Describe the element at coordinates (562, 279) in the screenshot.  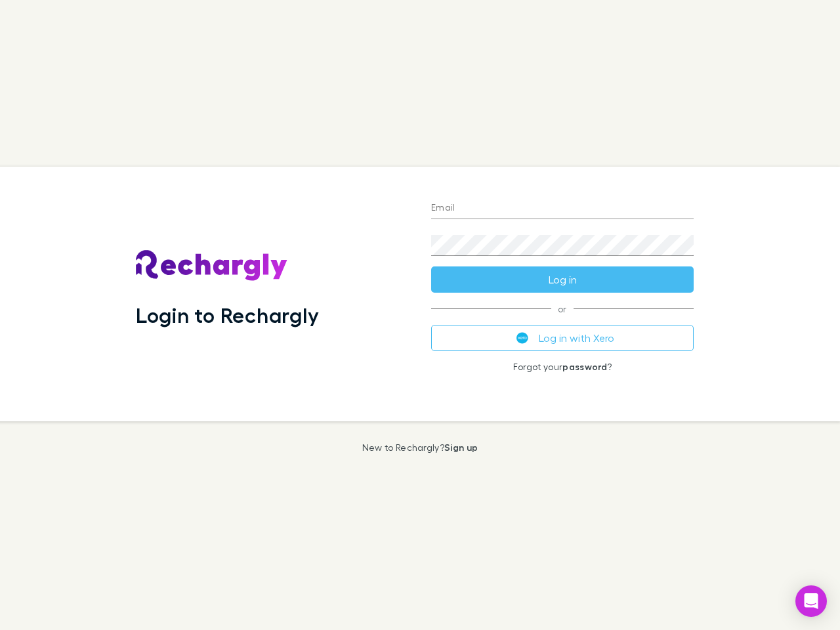
I see `button: Log in` at that location.